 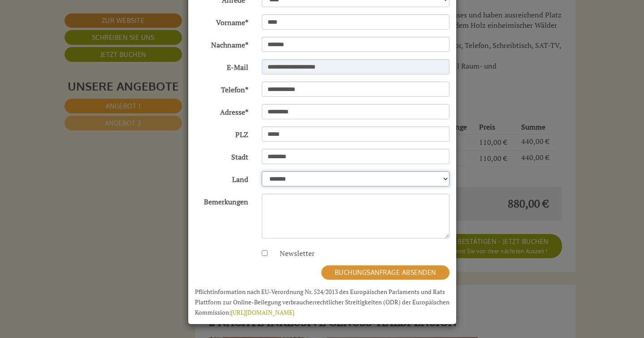 I want to click on label: Vorname*, so click(x=222, y=21).